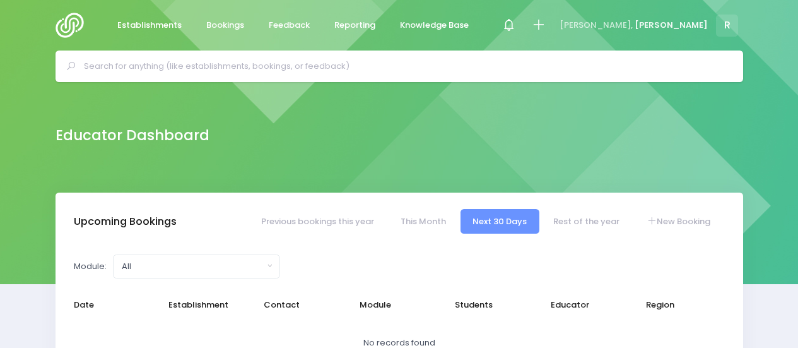  What do you see at coordinates (73, 25) in the screenshot?
I see `img: Logo` at bounding box center [73, 25].